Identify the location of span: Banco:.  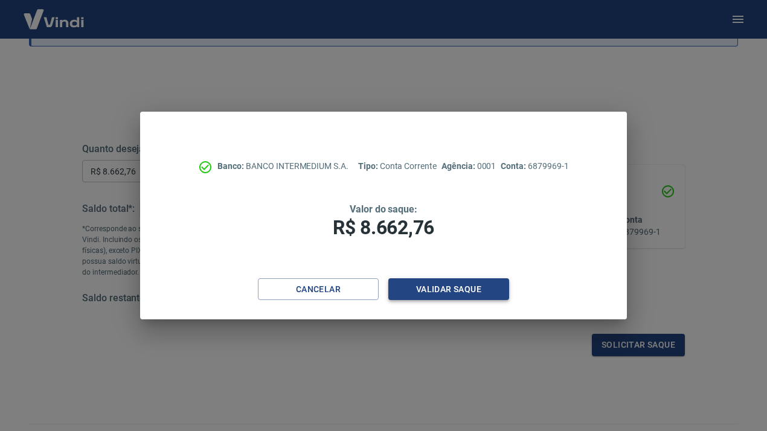
(231, 166).